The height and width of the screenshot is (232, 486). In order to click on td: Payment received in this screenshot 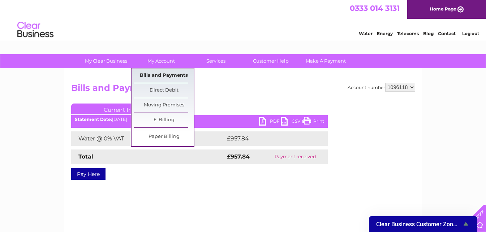, I will do `click(295, 156)`.